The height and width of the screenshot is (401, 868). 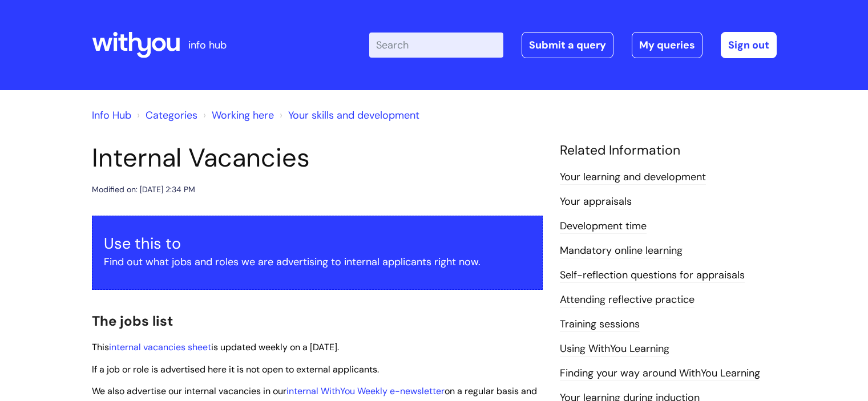 I want to click on a: Submit a query, so click(x=567, y=45).